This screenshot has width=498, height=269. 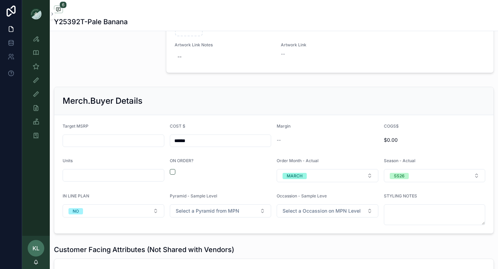 I want to click on span: COST $, so click(x=177, y=126).